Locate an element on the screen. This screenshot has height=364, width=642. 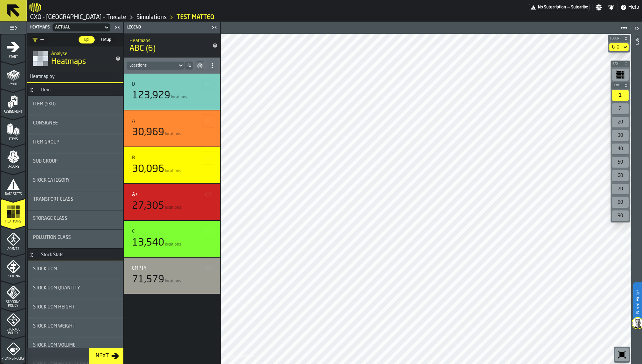
div: Empty is located at coordinates (139, 268).